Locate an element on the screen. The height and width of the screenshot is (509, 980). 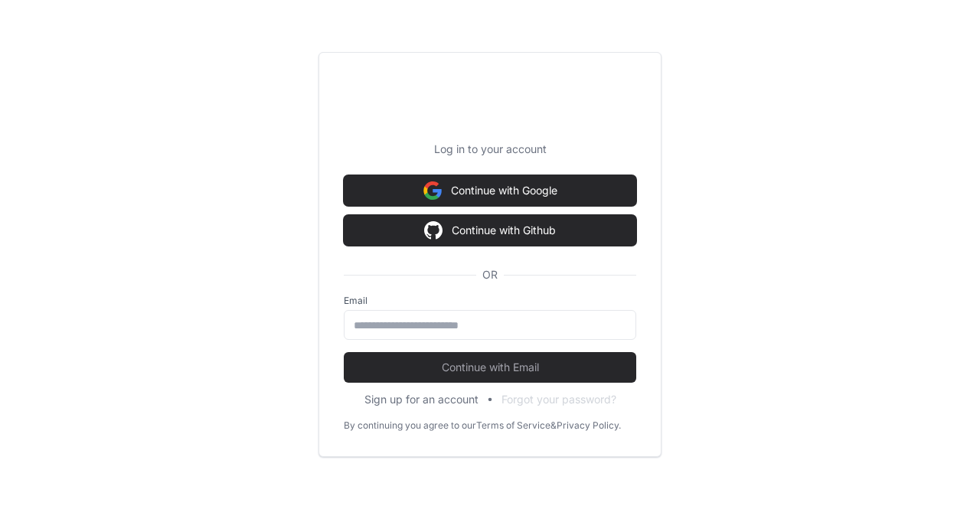
a: Privacy Policy. is located at coordinates (589, 425).